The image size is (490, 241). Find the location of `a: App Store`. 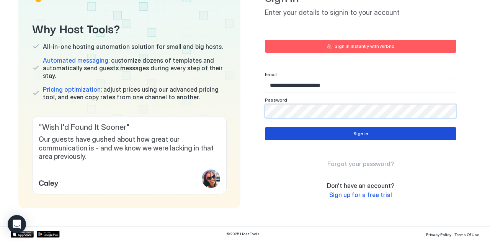

a: App Store is located at coordinates (22, 235).